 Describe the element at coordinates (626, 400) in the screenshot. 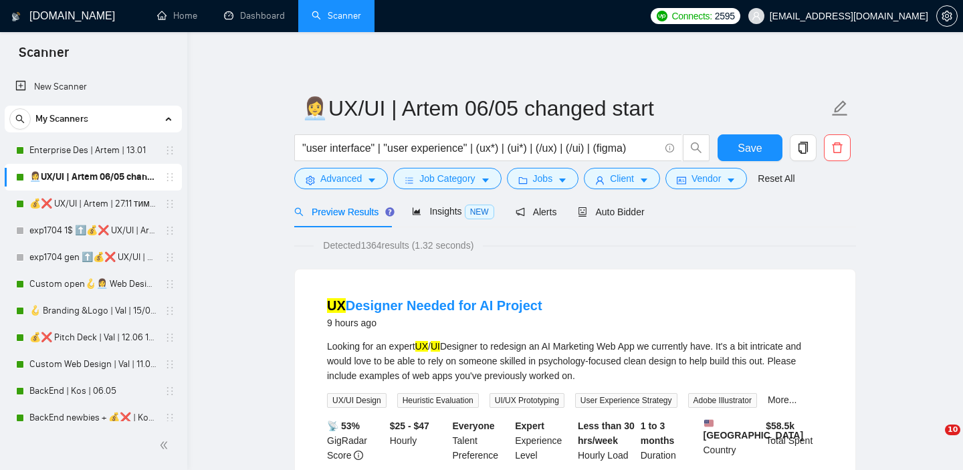

I see `span: User Experience Strategy` at that location.